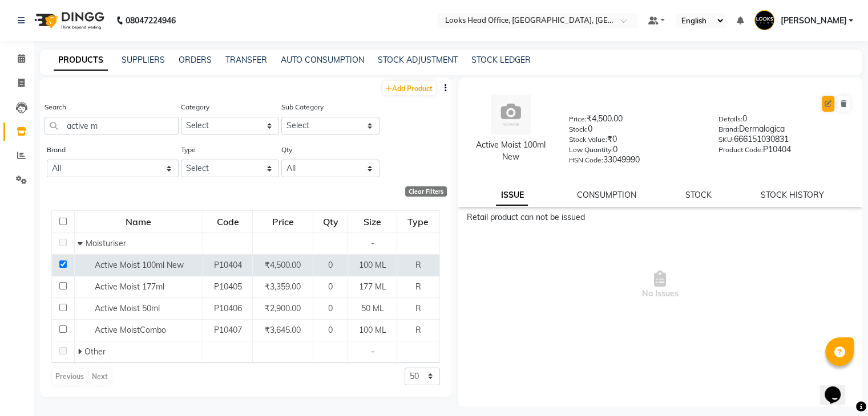 The width and height of the screenshot is (868, 416). What do you see at coordinates (726, 140) in the screenshot?
I see `label: SKU:` at bounding box center [726, 140].